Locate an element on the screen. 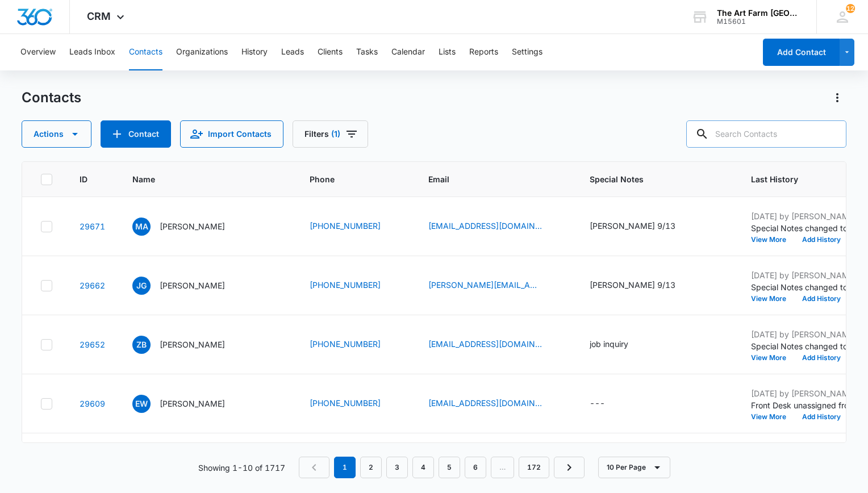 The image size is (868, 493). div: Email - erindenise.white@gmail.com - Select to Edit Field is located at coordinates (495, 404).